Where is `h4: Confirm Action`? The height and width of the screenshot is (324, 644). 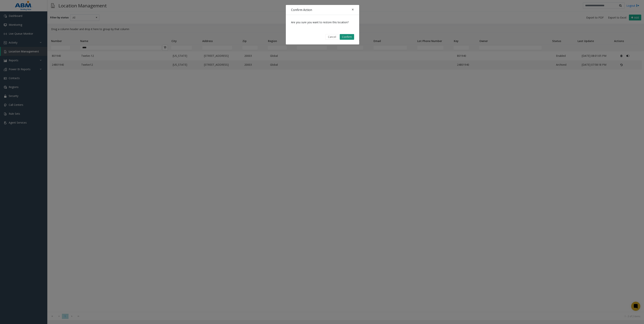
h4: Confirm Action is located at coordinates (302, 10).